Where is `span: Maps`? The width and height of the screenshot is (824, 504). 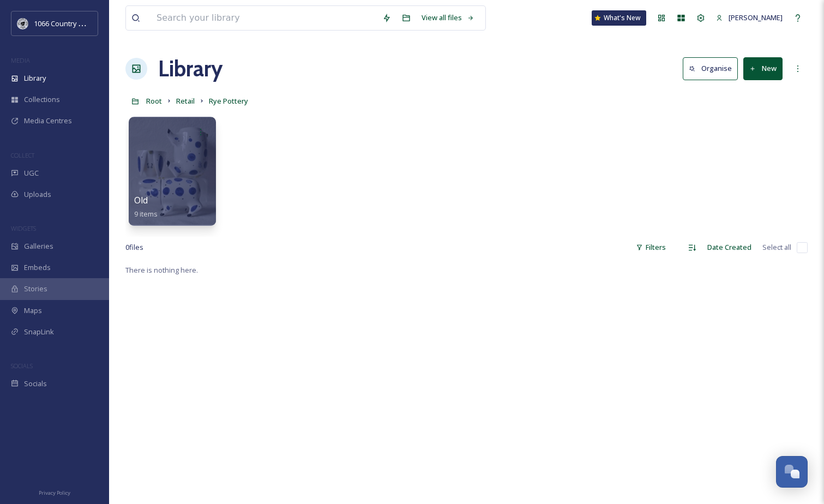
span: Maps is located at coordinates (33, 311).